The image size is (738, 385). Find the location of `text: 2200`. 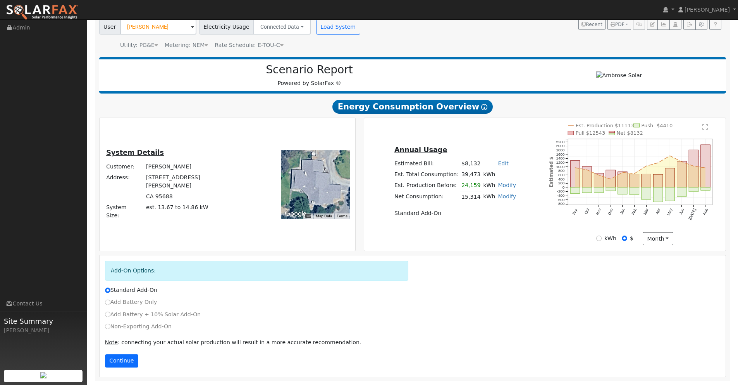

text: 2200 is located at coordinates (561, 141).